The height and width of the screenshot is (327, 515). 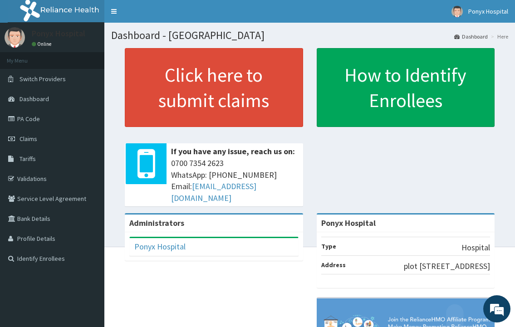 What do you see at coordinates (43, 44) in the screenshot?
I see `a: Online` at bounding box center [43, 44].